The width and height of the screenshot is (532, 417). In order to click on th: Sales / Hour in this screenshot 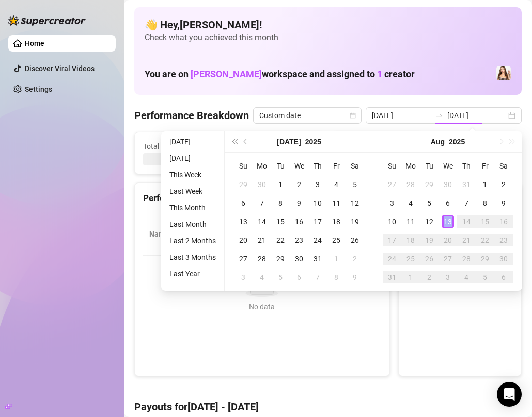, I will do `click(299, 234)`.